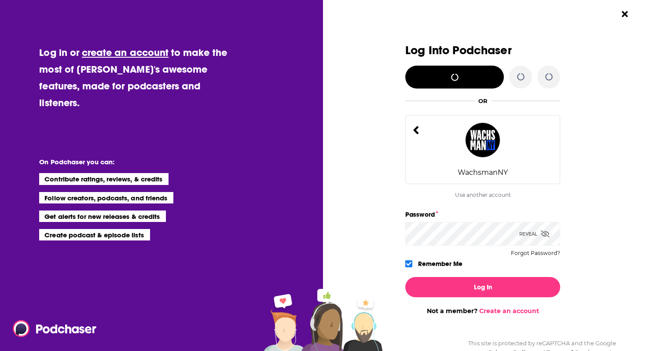  I want to click on div: OR, so click(483, 101).